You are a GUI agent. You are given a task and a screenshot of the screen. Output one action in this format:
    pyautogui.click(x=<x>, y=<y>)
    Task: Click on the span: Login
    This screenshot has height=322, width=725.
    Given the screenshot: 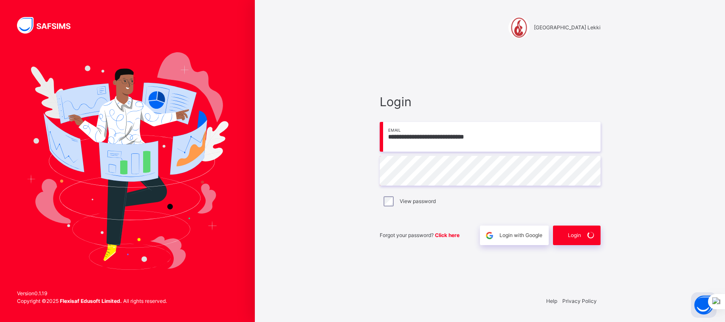 What is the action you would take?
    pyautogui.click(x=490, y=102)
    